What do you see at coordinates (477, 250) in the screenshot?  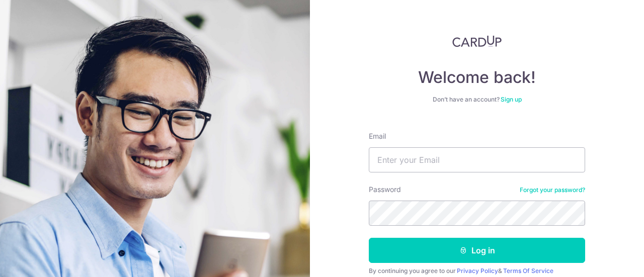 I see `button: Log in` at bounding box center [477, 250].